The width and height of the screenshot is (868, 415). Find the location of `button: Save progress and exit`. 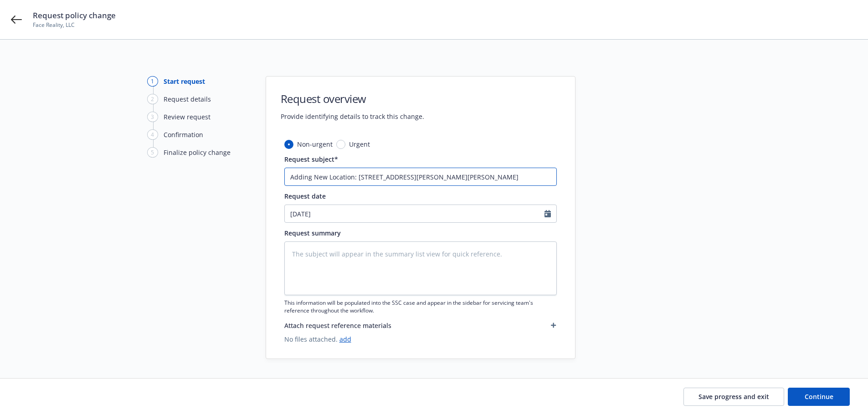

button: Save progress and exit is located at coordinates (734, 396).